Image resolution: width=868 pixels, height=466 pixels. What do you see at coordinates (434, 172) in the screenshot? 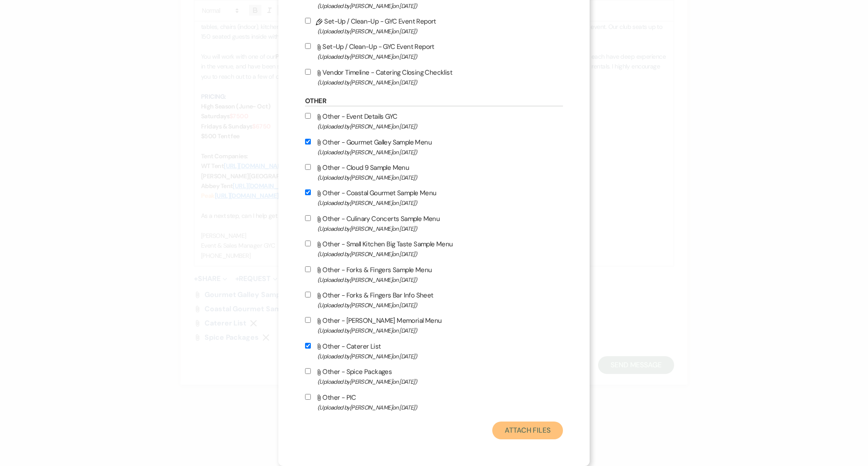
I see `label: Other - Cloud 9 Sample Menu` at bounding box center [434, 172].